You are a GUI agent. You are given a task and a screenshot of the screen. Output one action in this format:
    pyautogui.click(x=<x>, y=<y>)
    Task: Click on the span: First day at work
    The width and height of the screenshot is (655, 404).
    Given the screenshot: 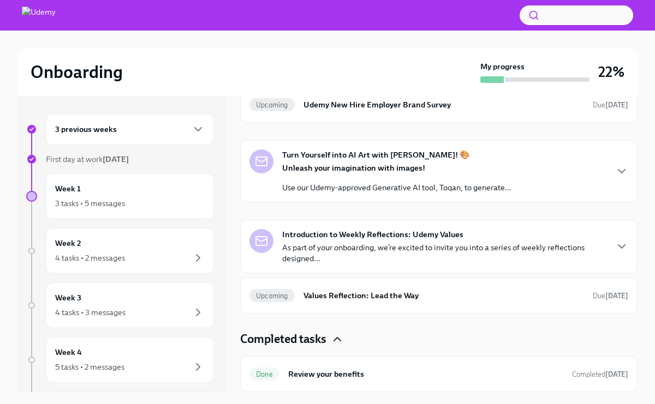 What is the action you would take?
    pyautogui.click(x=87, y=159)
    